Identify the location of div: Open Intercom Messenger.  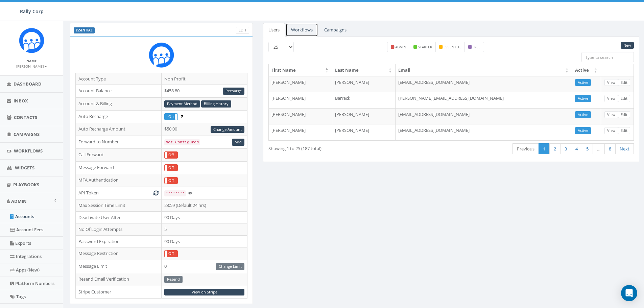
(629, 293).